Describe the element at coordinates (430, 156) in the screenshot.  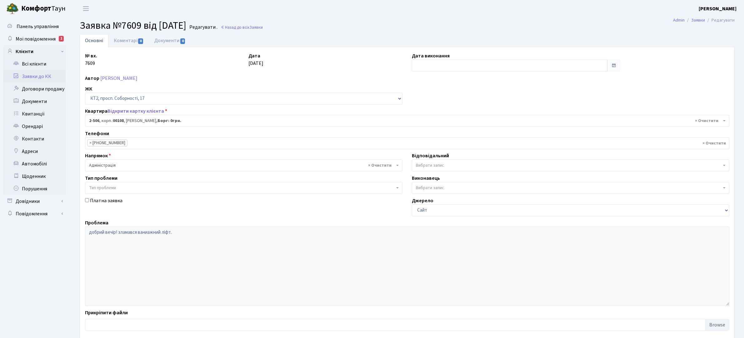
I see `label: Відповідальний` at that location.